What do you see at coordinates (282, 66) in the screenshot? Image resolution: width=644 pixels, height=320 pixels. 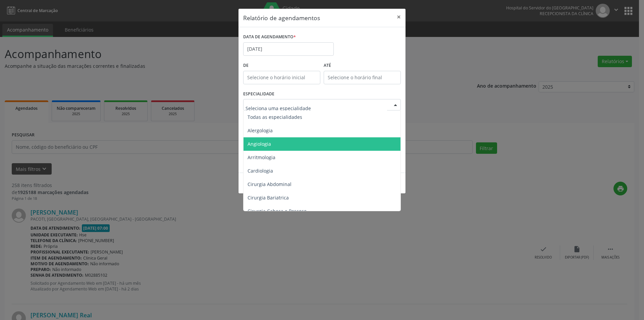 I see `label: De` at bounding box center [282, 66].